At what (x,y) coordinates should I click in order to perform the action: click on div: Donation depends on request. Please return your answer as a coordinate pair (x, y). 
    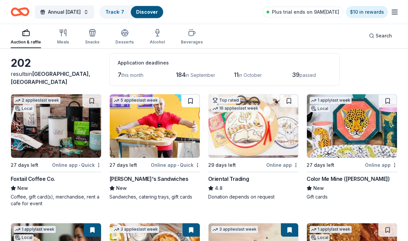
    Looking at the image, I should click on (254, 197).